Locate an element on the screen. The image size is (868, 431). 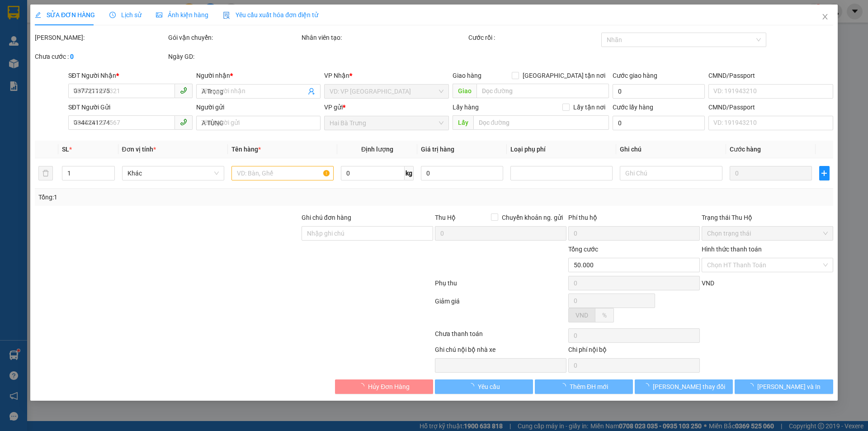
span: Yêu cầu is located at coordinates (489, 387).